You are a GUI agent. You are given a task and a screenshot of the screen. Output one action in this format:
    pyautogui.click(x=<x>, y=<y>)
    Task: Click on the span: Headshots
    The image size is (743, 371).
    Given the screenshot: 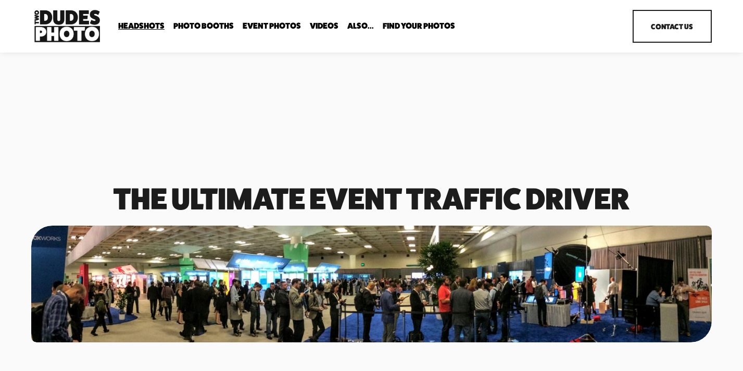 What is the action you would take?
    pyautogui.click(x=141, y=26)
    